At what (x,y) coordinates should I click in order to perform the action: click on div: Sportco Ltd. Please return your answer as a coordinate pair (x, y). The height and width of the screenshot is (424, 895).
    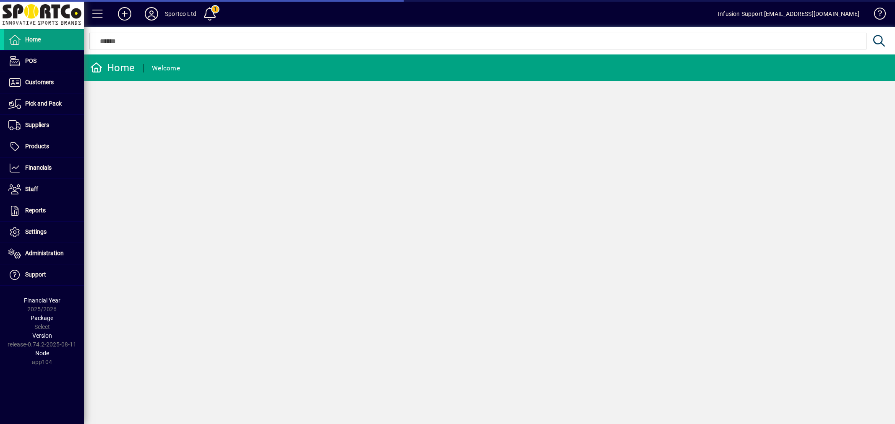
    Looking at the image, I should click on (180, 14).